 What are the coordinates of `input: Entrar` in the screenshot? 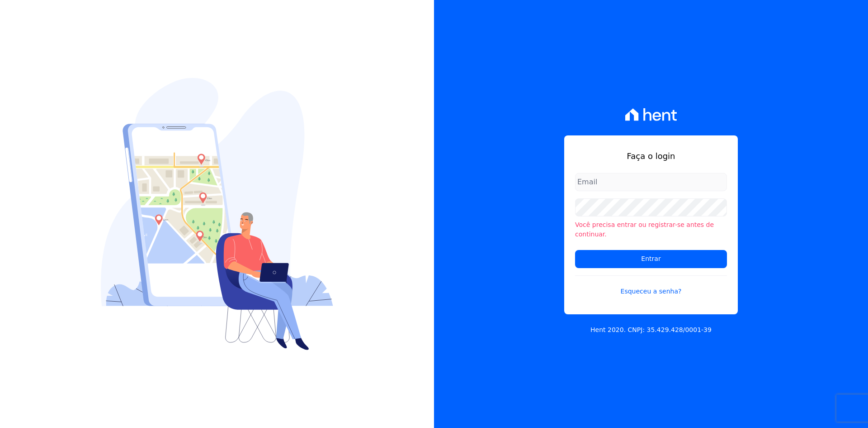 It's located at (651, 259).